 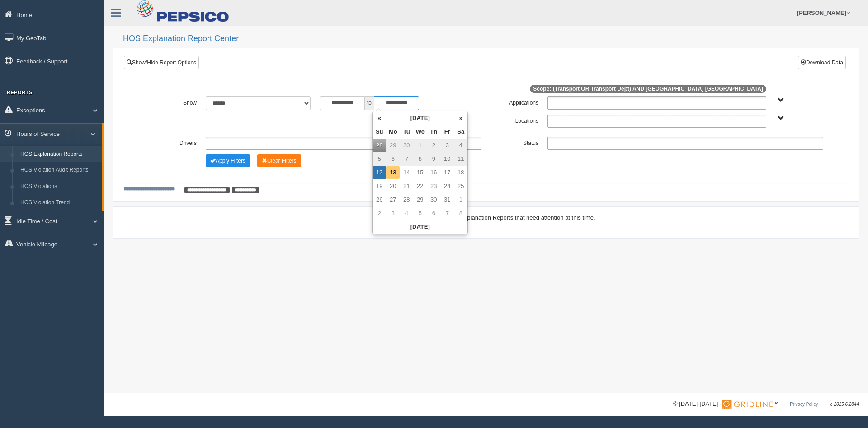 What do you see at coordinates (486, 217) in the screenshot?
I see `div: There are no HOS Violations or Explanation Reports that need attention at this time.` at bounding box center [486, 217].